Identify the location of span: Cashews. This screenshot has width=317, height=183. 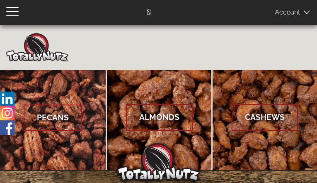
(265, 117).